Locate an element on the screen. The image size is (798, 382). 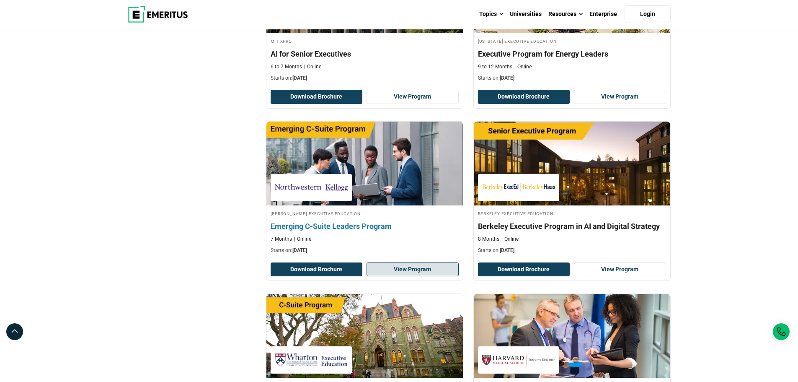
h4: AI for Senior Executives is located at coordinates (364, 54).